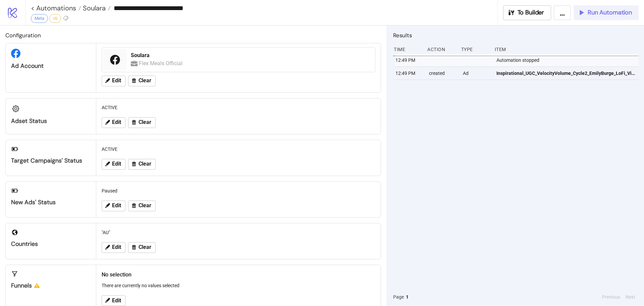 This screenshot has width=644, height=306. I want to click on span: Run Automation, so click(610, 12).